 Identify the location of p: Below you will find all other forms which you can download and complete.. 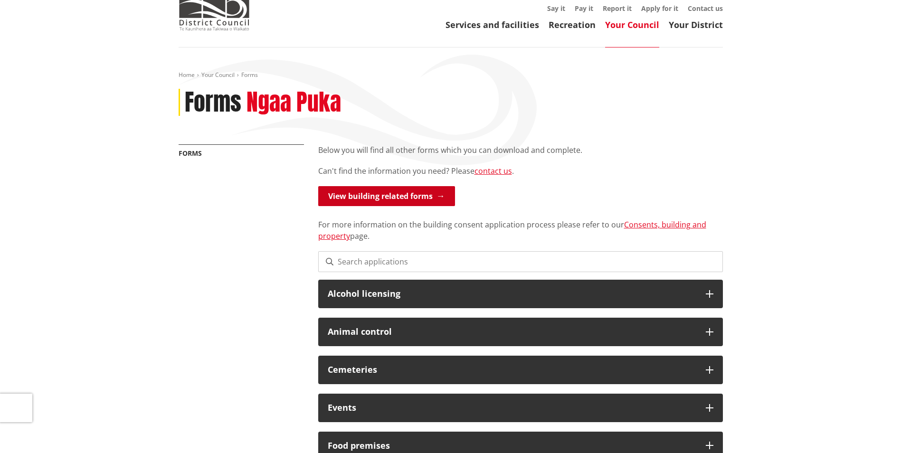
(521, 150).